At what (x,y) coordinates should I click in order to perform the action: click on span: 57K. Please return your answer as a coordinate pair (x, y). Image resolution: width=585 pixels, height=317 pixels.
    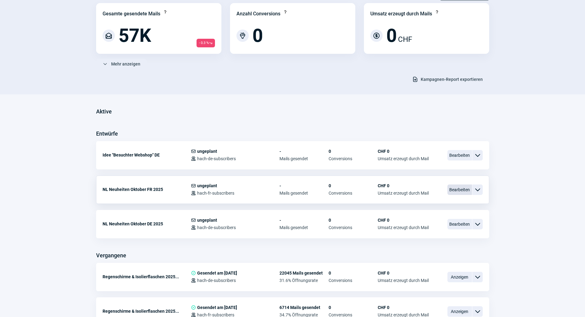
    Looking at the image, I should click on (135, 36).